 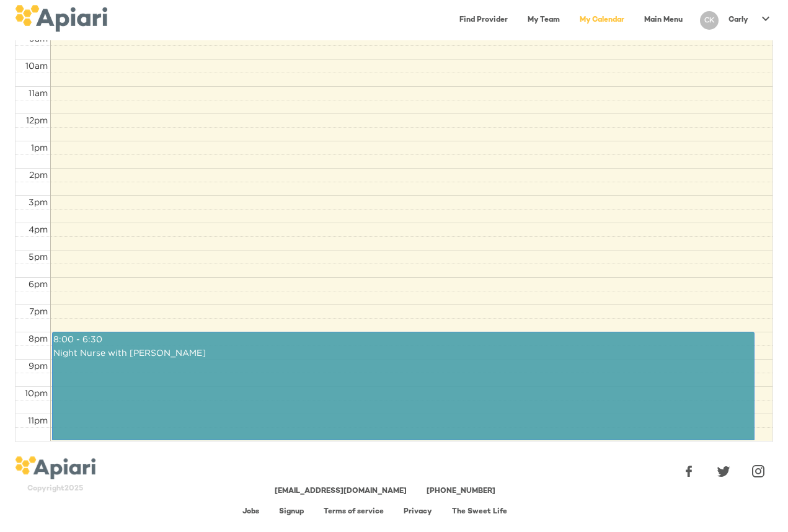 What do you see at coordinates (38, 419) in the screenshot?
I see `span: 11pm` at bounding box center [38, 419].